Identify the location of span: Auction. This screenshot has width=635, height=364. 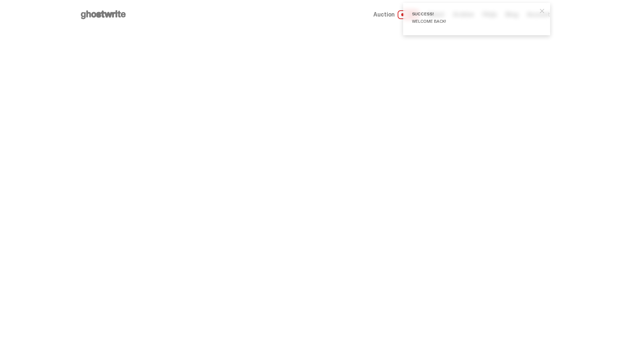
(384, 14).